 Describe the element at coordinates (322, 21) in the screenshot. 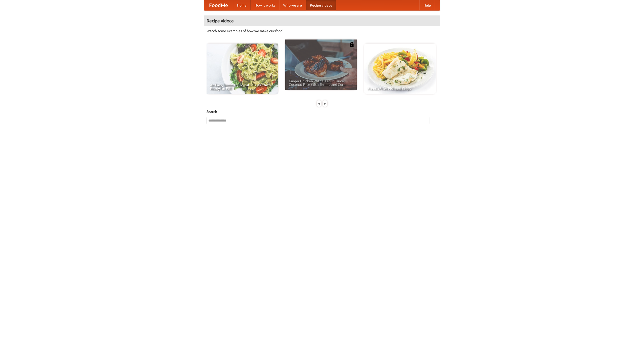

I see `h4: Recipe videos` at that location.